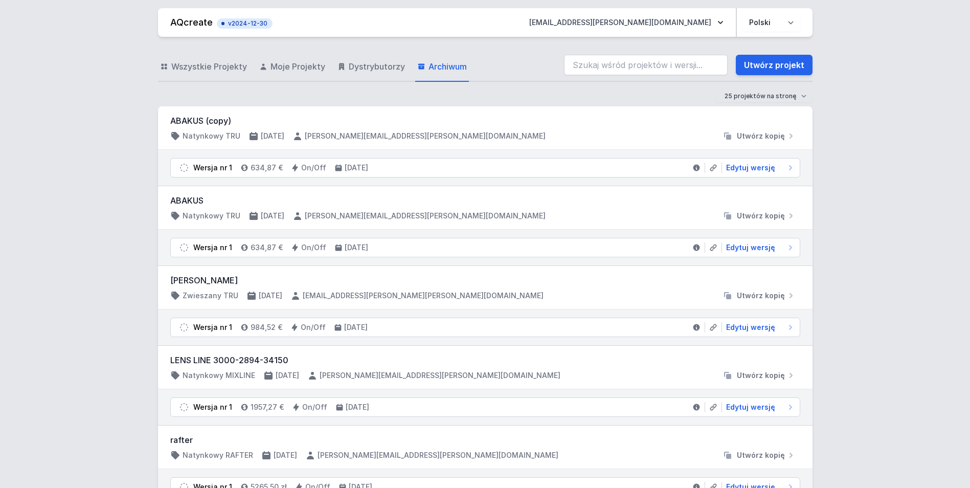 The height and width of the screenshot is (488, 970). Describe the element at coordinates (485, 200) in the screenshot. I see `h3: ABAKUS` at that location.